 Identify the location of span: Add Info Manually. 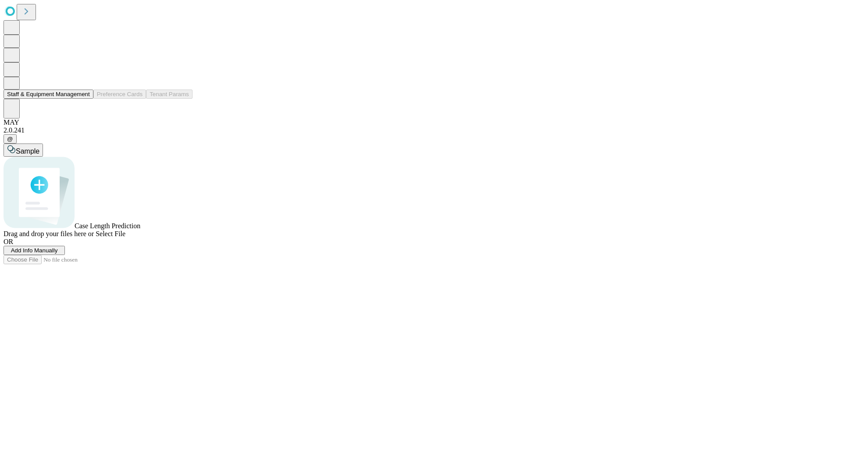
(34, 250).